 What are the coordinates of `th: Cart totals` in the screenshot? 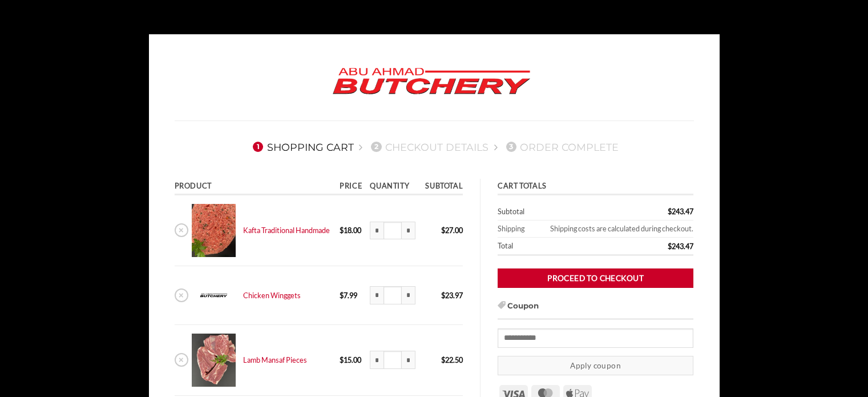 It's located at (595, 187).